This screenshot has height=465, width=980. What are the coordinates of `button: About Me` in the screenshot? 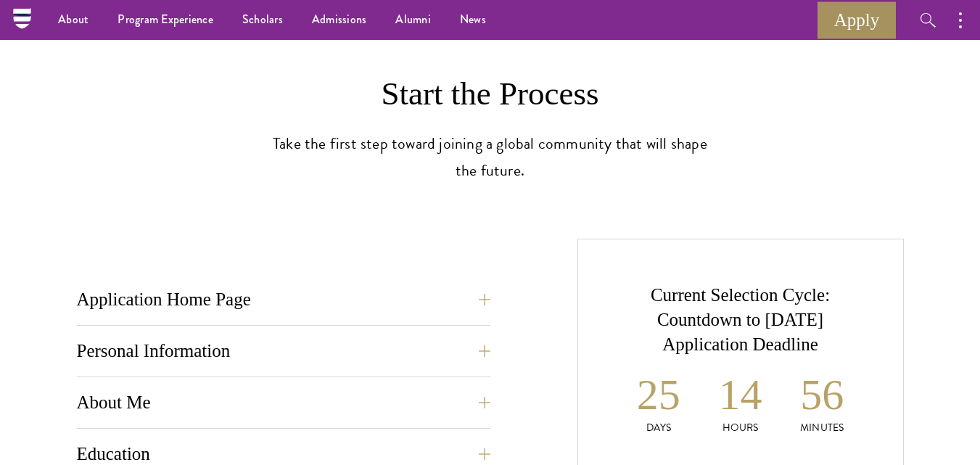 It's located at (284, 403).